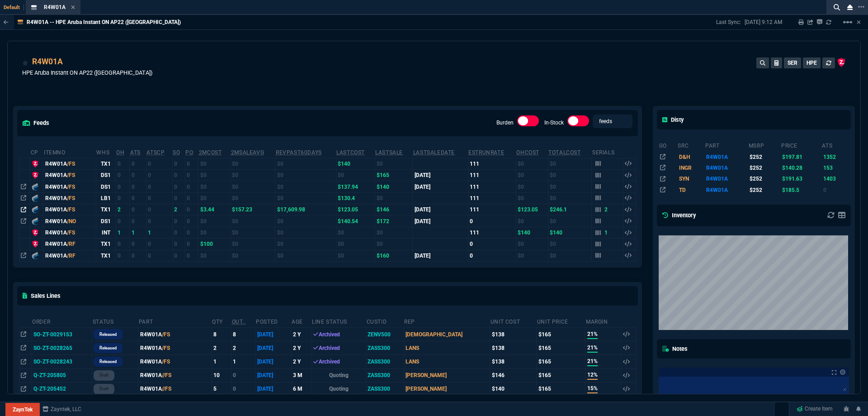 This screenshot has height=416, width=868. What do you see at coordinates (434, 153) in the screenshot?
I see `abbr: The date of the last SO Inv price. No time limit. (ignore zeros)` at bounding box center [434, 153].